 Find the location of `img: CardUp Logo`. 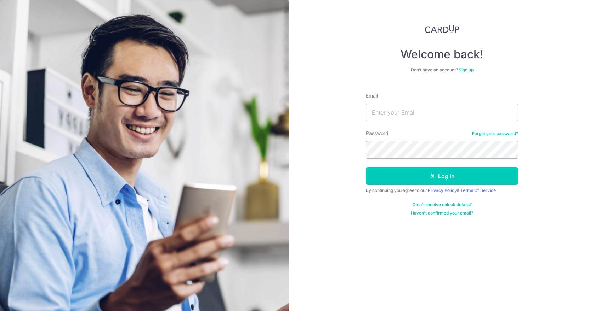

img: CardUp Logo is located at coordinates (442, 29).